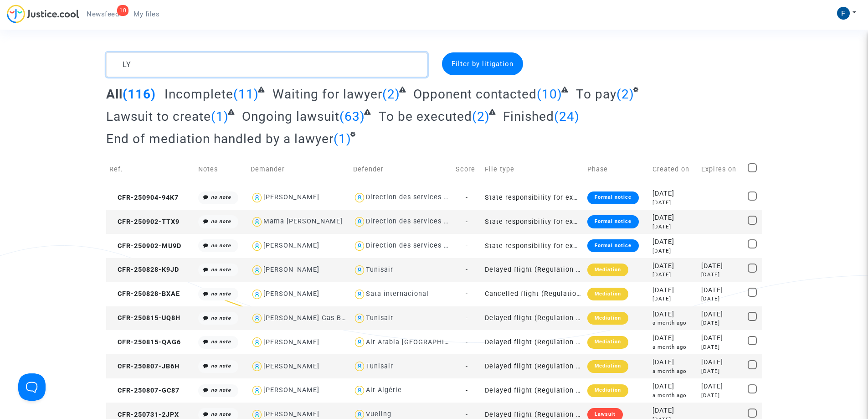 The height and width of the screenshot is (419, 868). What do you see at coordinates (398, 294) in the screenshot?
I see `div: Sata internacional` at bounding box center [398, 294].